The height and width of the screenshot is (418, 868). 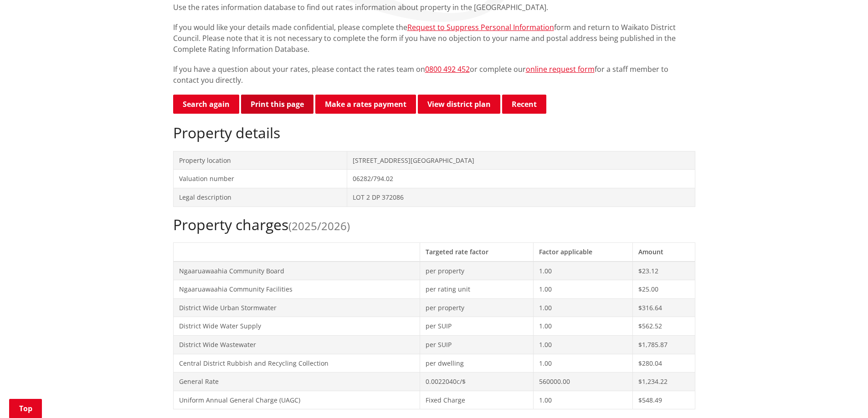 What do you see at coordinates (260, 160) in the screenshot?
I see `td: Property location` at bounding box center [260, 160].